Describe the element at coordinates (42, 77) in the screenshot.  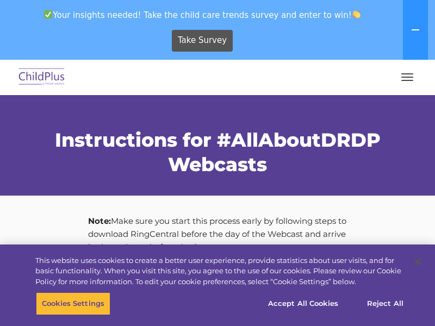
I see `img: ChildPlus by Procare Solutions` at that location.